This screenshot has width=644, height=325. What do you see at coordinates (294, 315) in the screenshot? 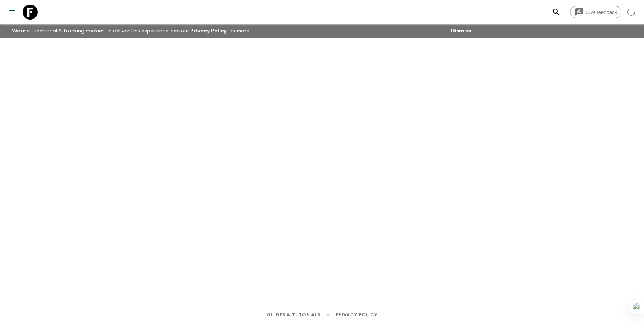
I see `a: Guides & Tutorials` at bounding box center [294, 315].